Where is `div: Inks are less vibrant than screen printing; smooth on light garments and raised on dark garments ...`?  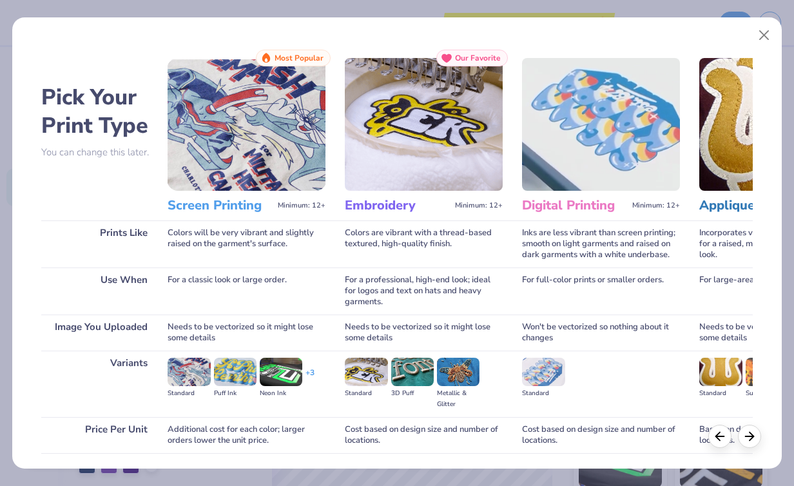
div: Inks are less vibrant than screen printing; smooth on light garments and raised on dark garments ... is located at coordinates (601, 244).